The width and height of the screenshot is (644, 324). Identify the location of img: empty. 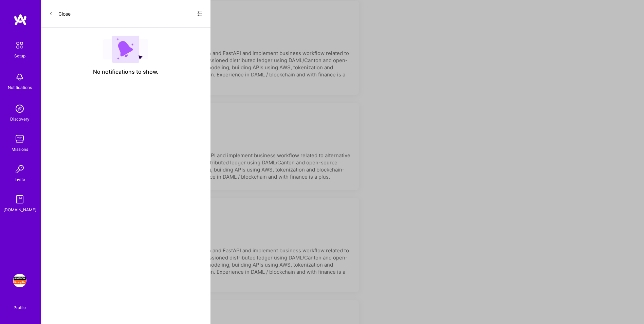
(125, 50).